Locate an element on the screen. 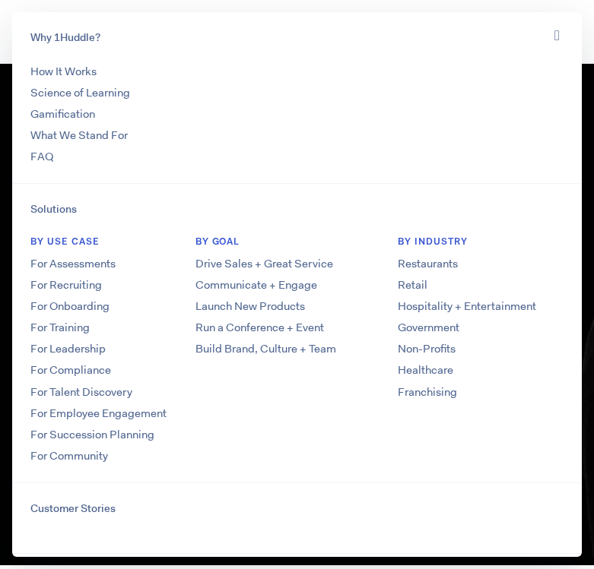 The image size is (594, 569). a: Solutions is located at coordinates (296, 210).